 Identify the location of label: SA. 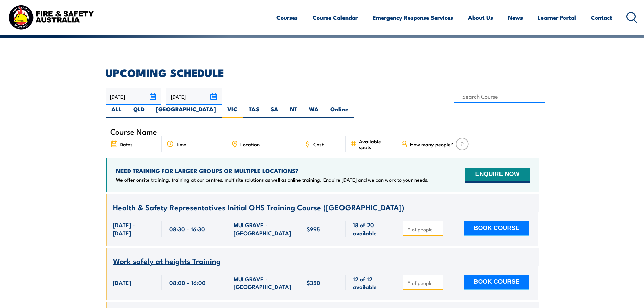
(274, 112).